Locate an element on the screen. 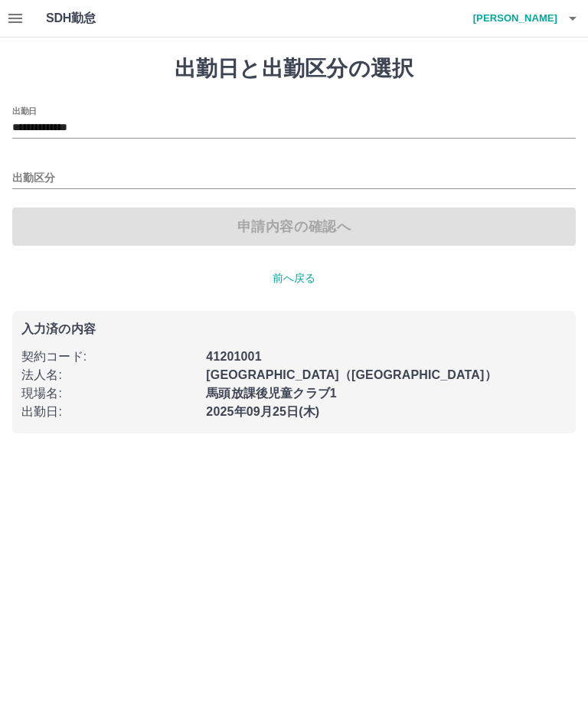 This screenshot has width=588, height=722. b: 2025年09月25日(木) is located at coordinates (262, 411).